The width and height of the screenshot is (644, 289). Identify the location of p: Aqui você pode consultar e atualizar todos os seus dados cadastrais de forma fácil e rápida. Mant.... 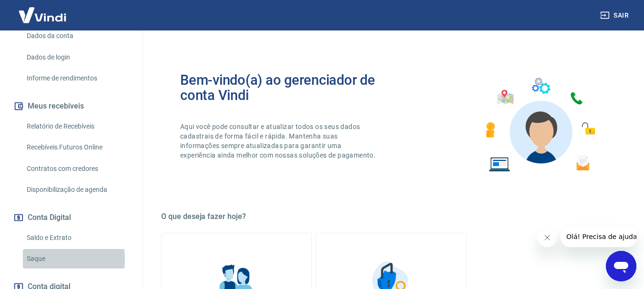
(279, 141).